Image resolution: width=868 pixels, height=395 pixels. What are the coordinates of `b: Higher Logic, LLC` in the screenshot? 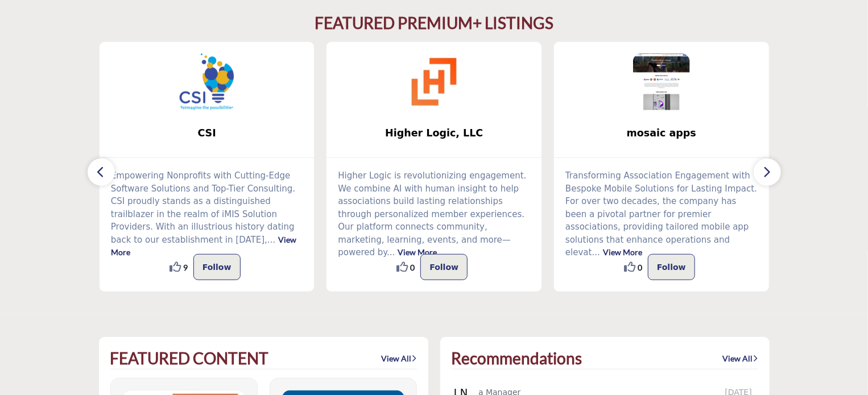 It's located at (434, 133).